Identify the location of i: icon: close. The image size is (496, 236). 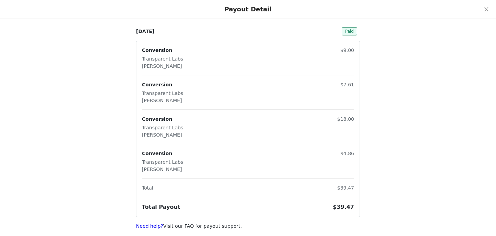
(487, 9).